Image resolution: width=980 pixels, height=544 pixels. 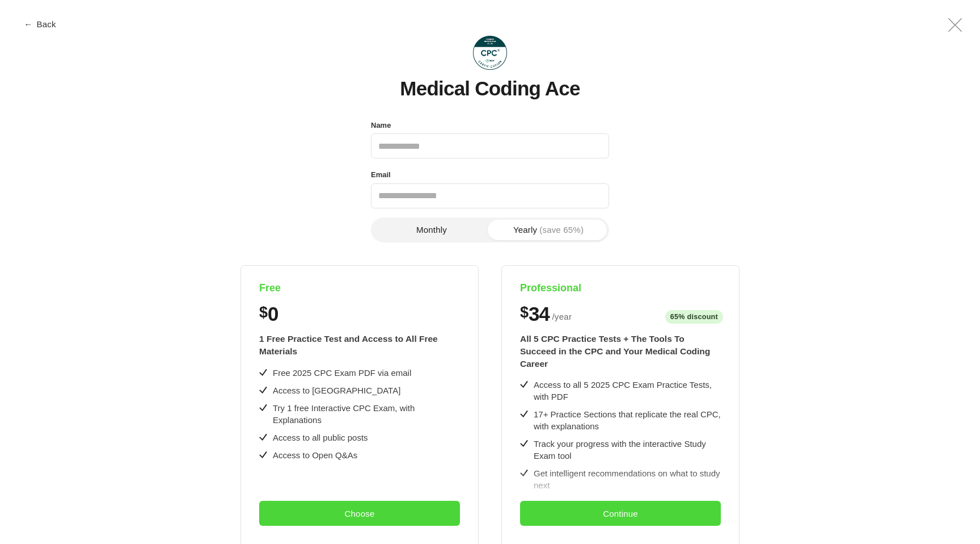 What do you see at coordinates (539, 313) in the screenshot?
I see `span: 34` at bounding box center [539, 313].